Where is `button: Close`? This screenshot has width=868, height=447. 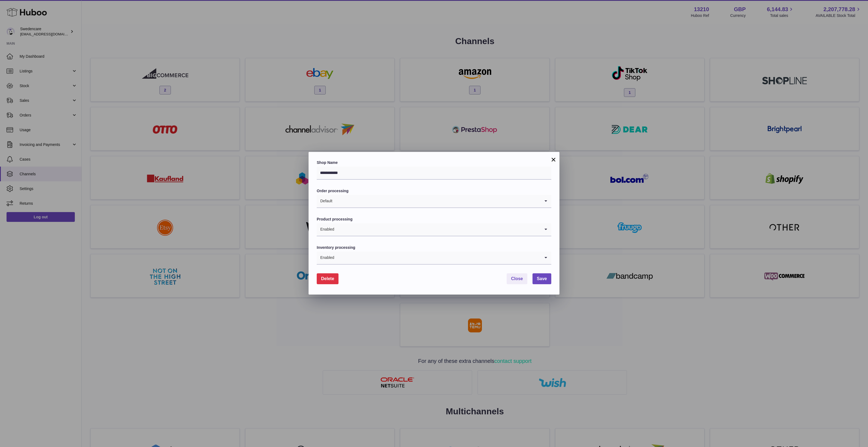
button: Close is located at coordinates (517, 279).